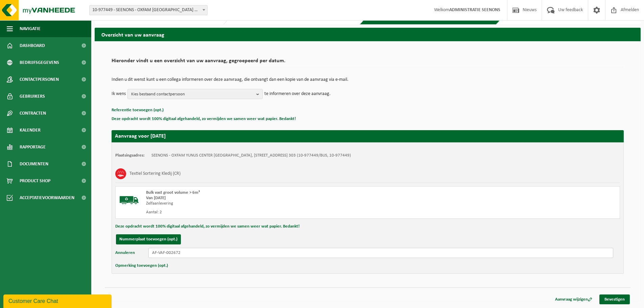 Image resolution: width=644 pixels, height=308 pixels. What do you see at coordinates (130, 156) in the screenshot?
I see `strong: Plaatsingsadres:` at bounding box center [130, 156].